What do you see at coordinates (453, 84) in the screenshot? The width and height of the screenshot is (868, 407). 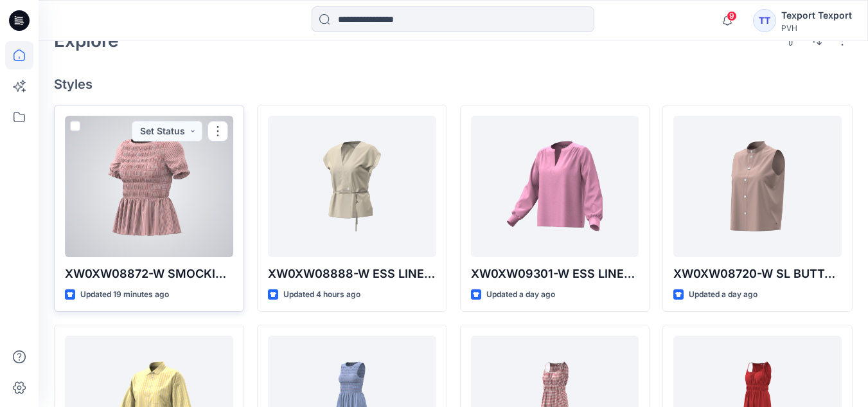 I see `h4: Styles` at bounding box center [453, 84].